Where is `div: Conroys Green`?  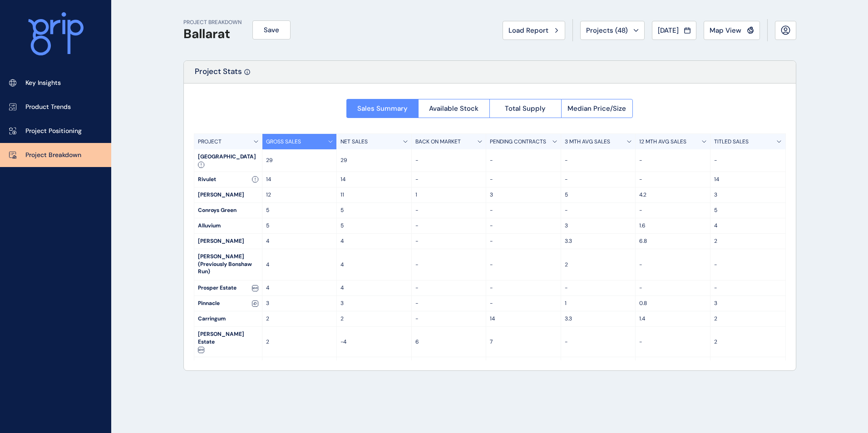
div: Conroys Green is located at coordinates (228, 211).